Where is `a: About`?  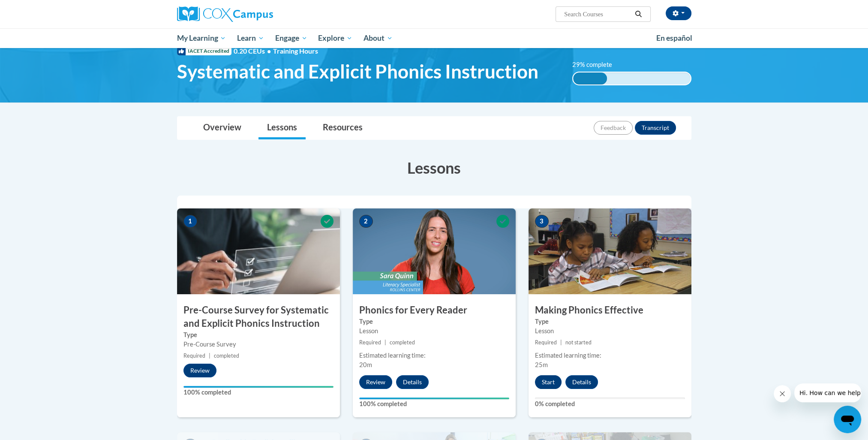 a: About is located at coordinates (378, 38).